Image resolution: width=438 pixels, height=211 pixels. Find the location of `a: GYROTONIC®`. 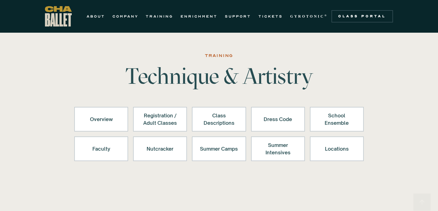

a: GYROTONIC® is located at coordinates (309, 16).